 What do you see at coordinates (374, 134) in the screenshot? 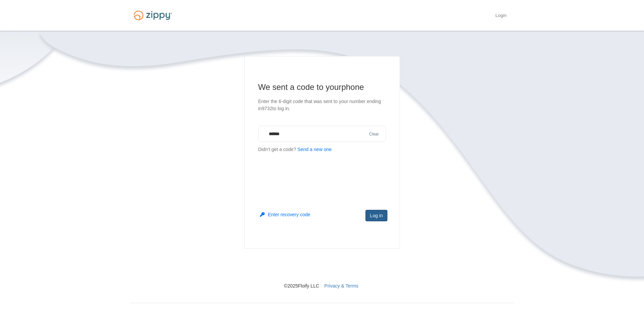
I see `button: Clear` at bounding box center [374, 134].